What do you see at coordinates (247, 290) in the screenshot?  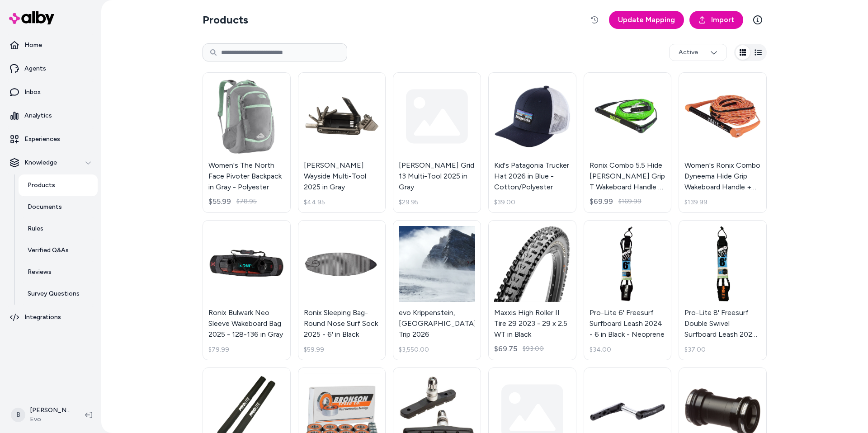 I see `a: Ronix Bulwark Neo Sleeve Wakeboard Bag 2025 - 128-136 in GrayRonix Bulwark Neo Sleeve Wakeboard B...` at bounding box center [247, 290].